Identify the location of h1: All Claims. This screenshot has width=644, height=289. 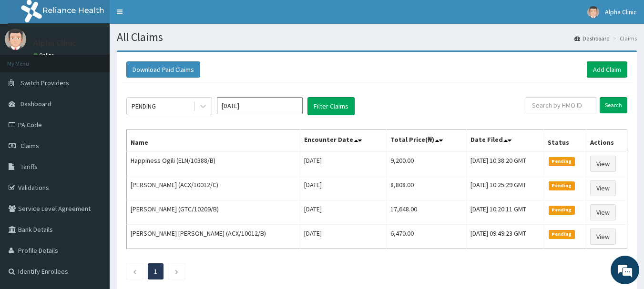
(376, 37).